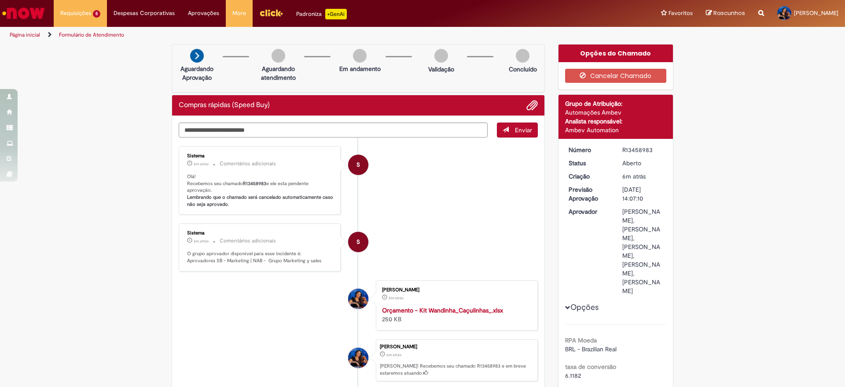  I want to click on span: Aprovações, so click(203, 13).